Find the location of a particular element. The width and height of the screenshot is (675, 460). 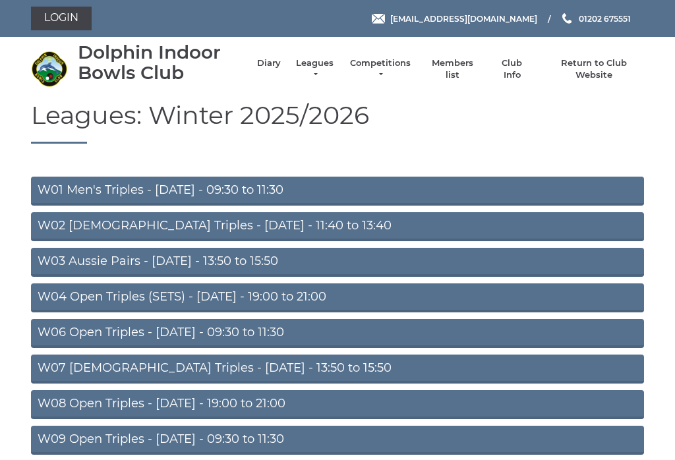

a: Competitions is located at coordinates (380, 69).